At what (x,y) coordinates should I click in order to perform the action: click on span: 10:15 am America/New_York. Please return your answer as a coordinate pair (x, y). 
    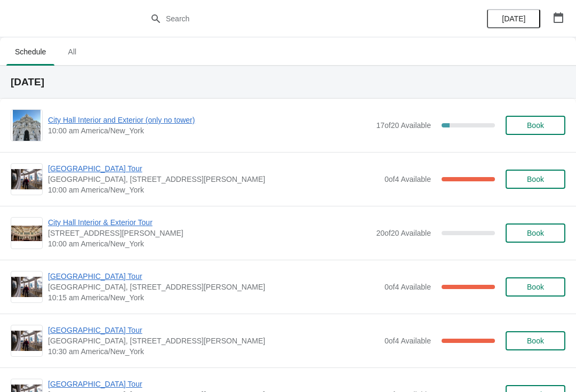
    Looking at the image, I should click on (213, 298).